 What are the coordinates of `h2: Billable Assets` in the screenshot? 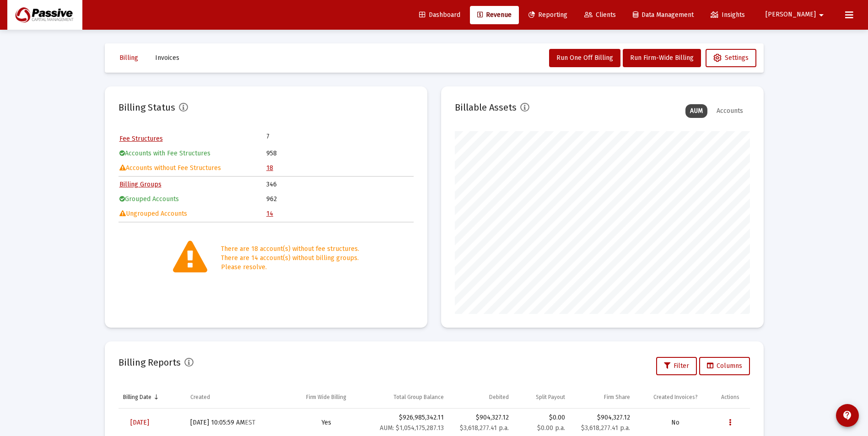 It's located at (486, 108).